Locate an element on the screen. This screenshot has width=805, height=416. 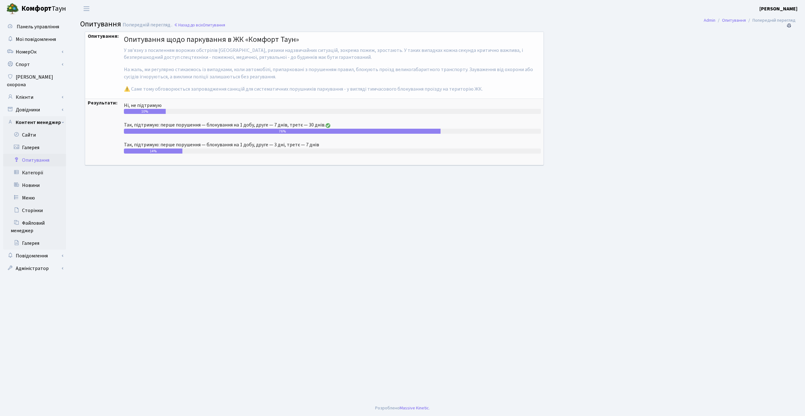
a: Файловий менеджер is located at coordinates (35, 227).